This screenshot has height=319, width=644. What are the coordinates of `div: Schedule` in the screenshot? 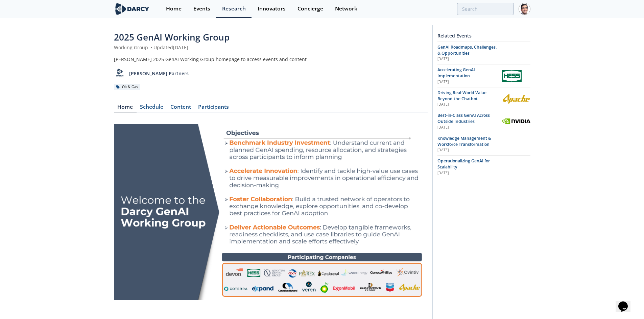 It's located at (152, 109).